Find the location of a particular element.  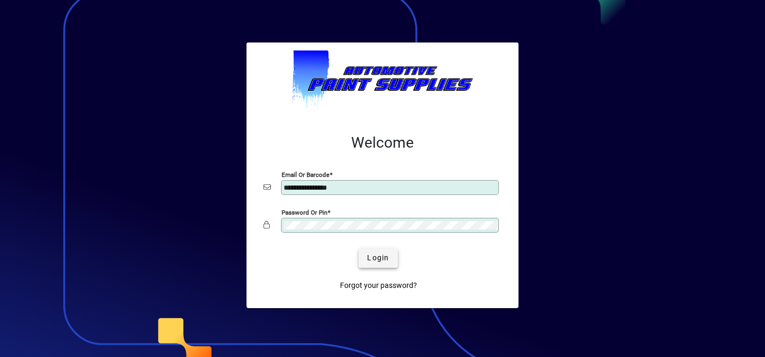

span: Forgot your password? is located at coordinates (378, 285).